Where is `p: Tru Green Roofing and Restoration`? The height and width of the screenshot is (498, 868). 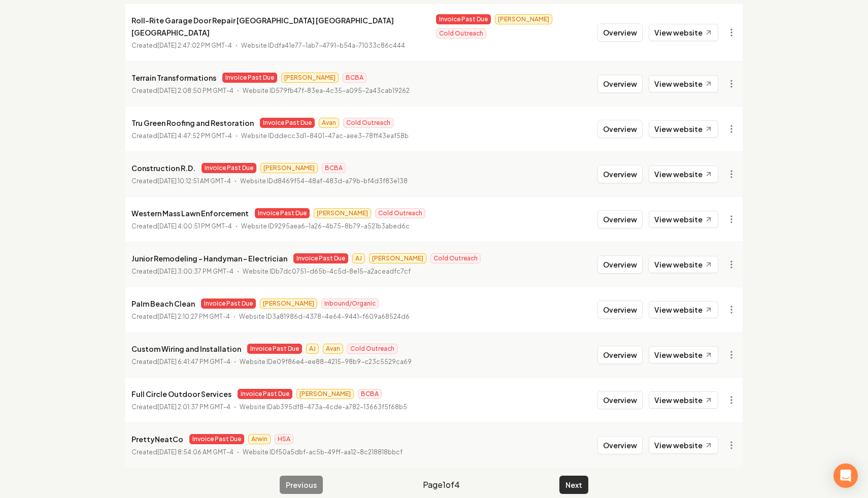
p: Tru Green Roofing and Restoration is located at coordinates (192, 123).